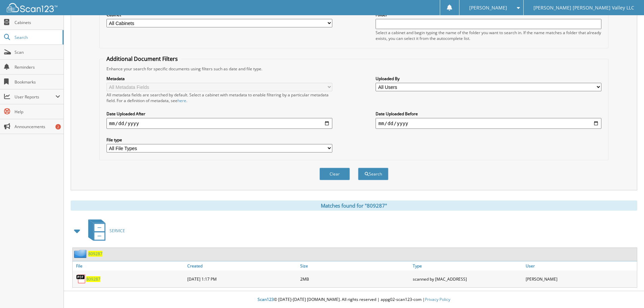  Describe the element at coordinates (488, 79) in the screenshot. I see `label: Uploaded By` at that location.